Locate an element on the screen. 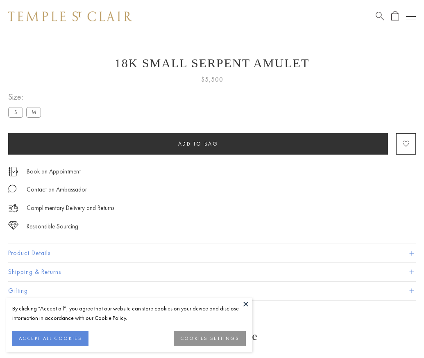 This screenshot has height=358, width=424. span: Add to bag is located at coordinates (198, 143).